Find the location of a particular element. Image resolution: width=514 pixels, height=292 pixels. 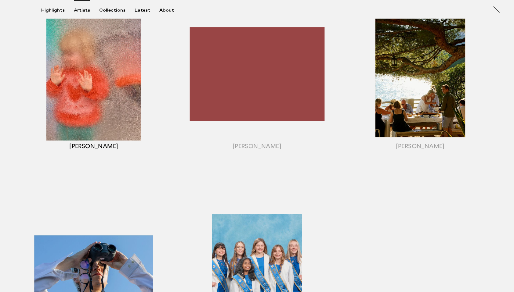

button: Latest is located at coordinates (147, 10).